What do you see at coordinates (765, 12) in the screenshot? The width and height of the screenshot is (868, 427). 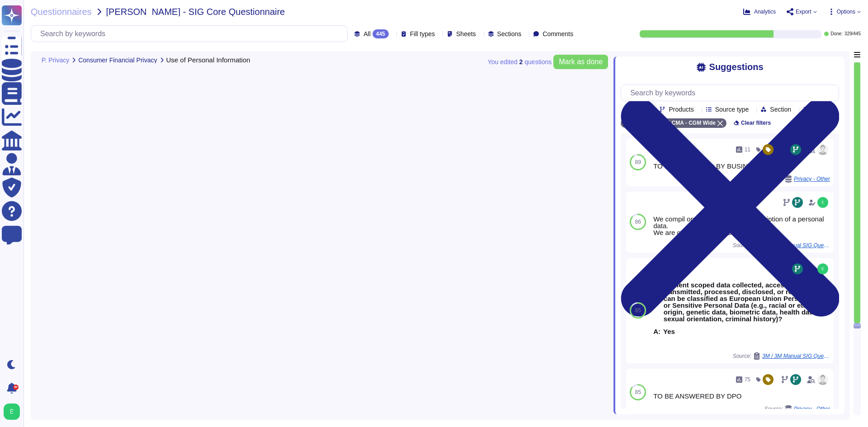 I see `span: Analytics` at bounding box center [765, 12].